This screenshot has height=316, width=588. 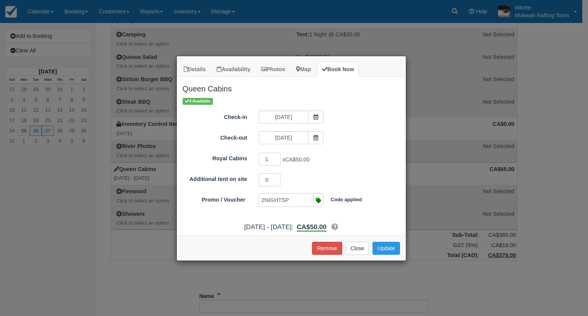 What do you see at coordinates (346, 199) in the screenshot?
I see `b: Code applied` at bounding box center [346, 199].